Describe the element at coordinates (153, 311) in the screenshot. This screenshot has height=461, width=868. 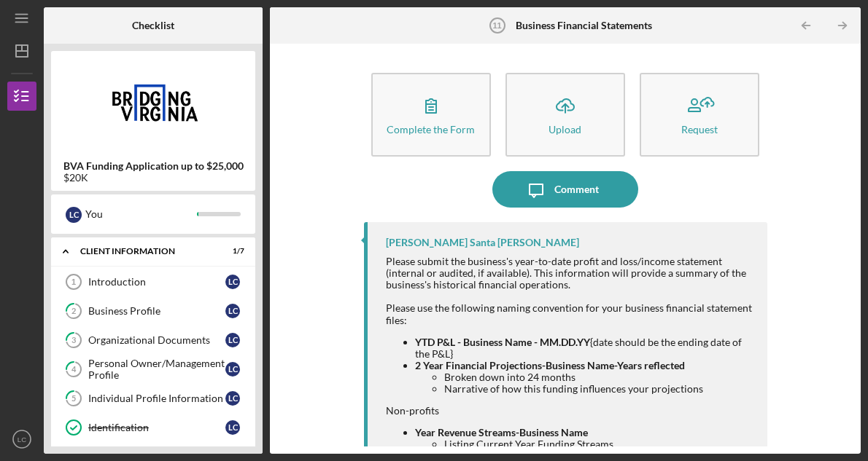
I see `a: 2Business ProfileLC` at that location.